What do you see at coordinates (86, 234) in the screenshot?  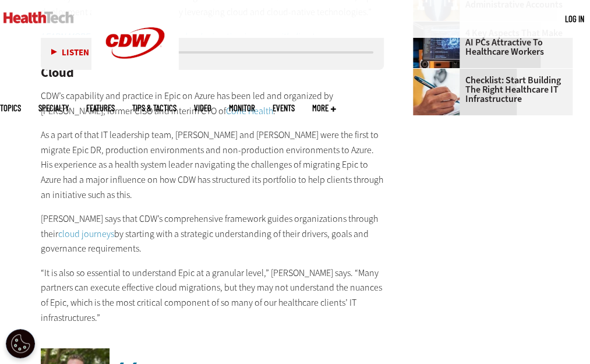 I see `a: cloud journeys` at bounding box center [86, 234].